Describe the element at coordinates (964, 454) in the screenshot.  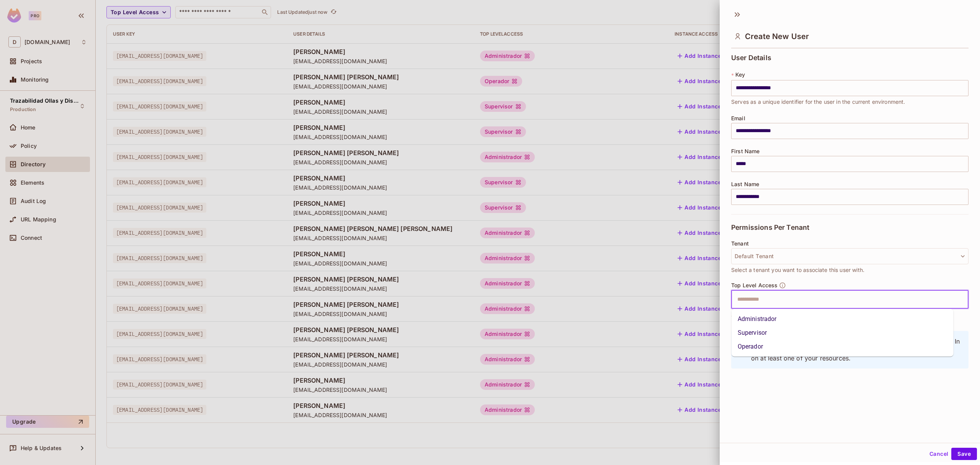
I see `button: Save` at that location.